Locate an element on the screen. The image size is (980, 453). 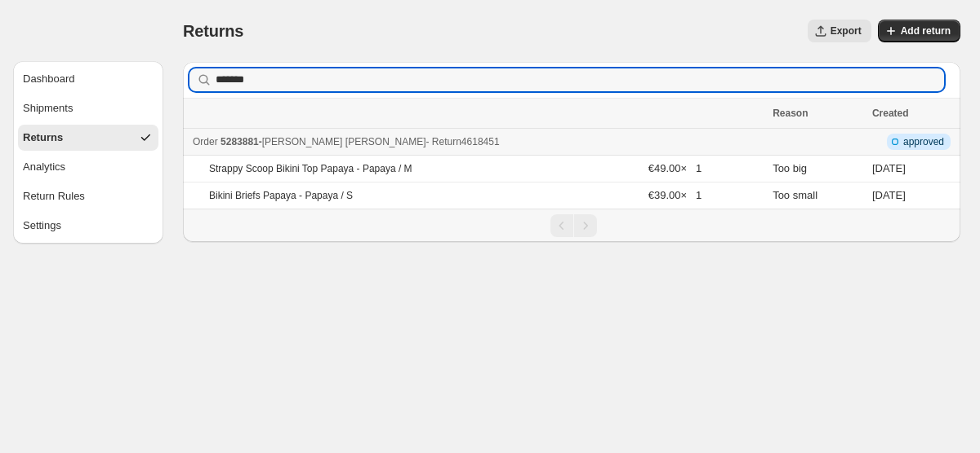
button: Returns is located at coordinates (88, 138).